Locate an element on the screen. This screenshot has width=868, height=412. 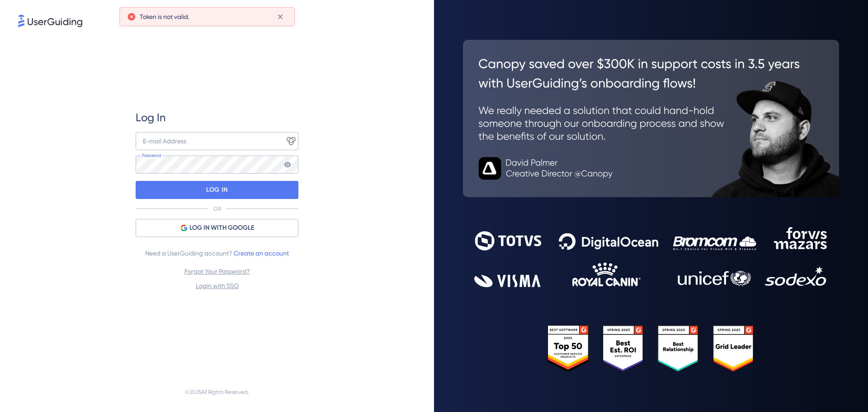
p: LOG IN is located at coordinates (217, 190).